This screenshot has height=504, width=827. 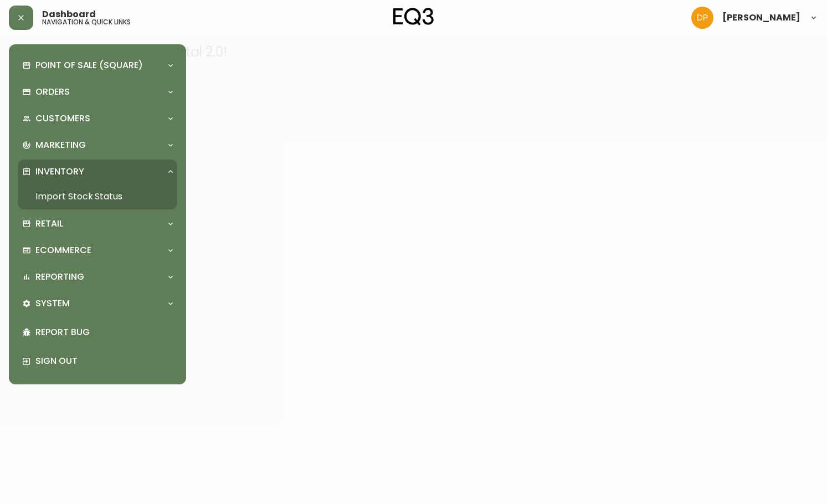 What do you see at coordinates (89, 66) in the screenshot?
I see `p: Point of Sale (Square)` at bounding box center [89, 66].